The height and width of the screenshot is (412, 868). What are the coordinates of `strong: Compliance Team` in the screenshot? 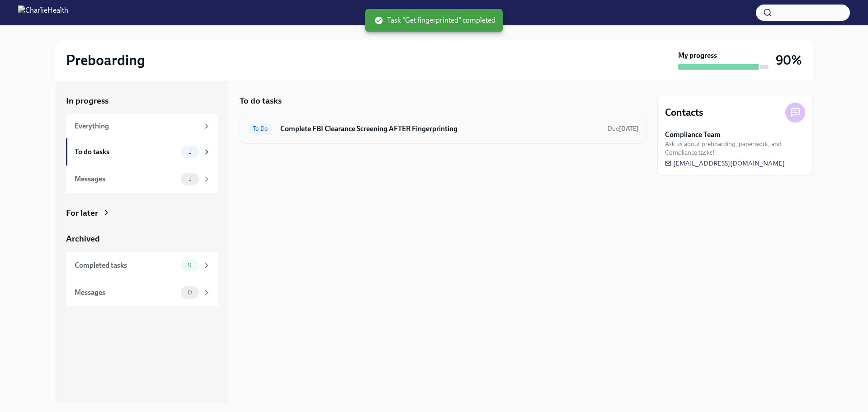 It's located at (693, 135).